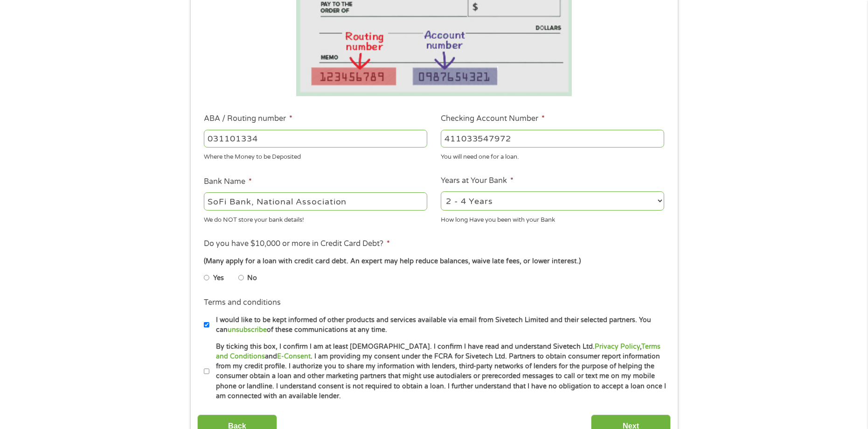  I want to click on a: Privacy Policy, so click(617, 346).